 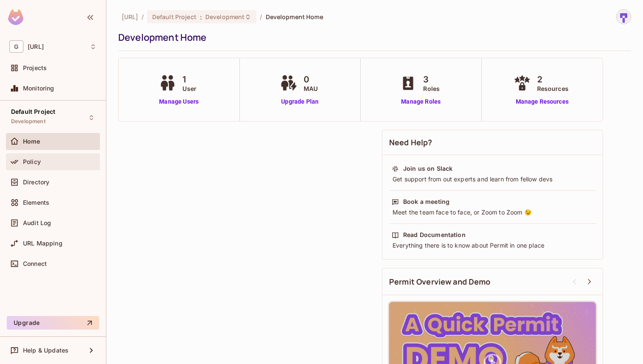 What do you see at coordinates (36, 47) in the screenshot?
I see `span: Workspace: genworx.ai` at bounding box center [36, 47].